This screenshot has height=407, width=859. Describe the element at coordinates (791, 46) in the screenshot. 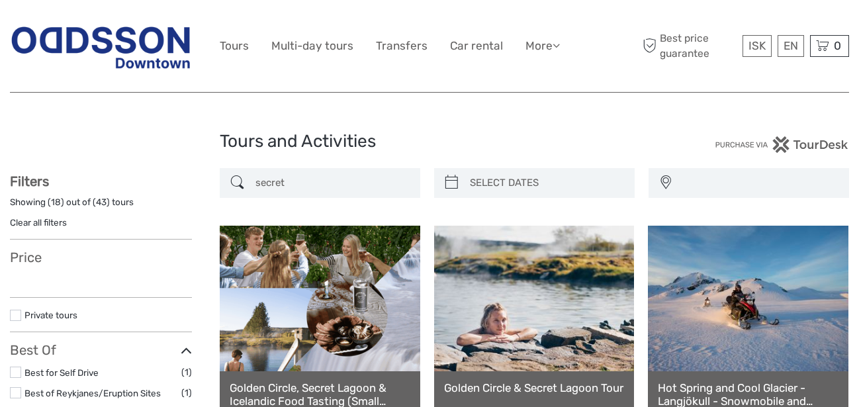

I see `div: EN` at that location.